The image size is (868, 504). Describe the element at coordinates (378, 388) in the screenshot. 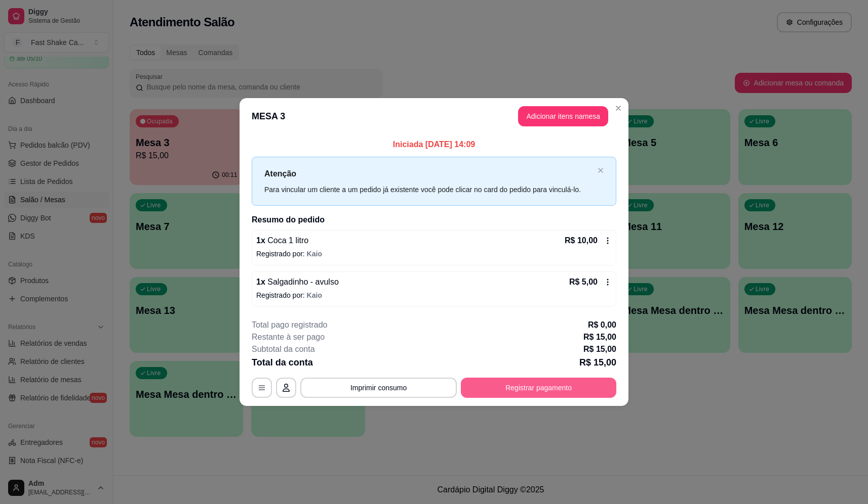

I see `button: Imprimir consumo` at that location.